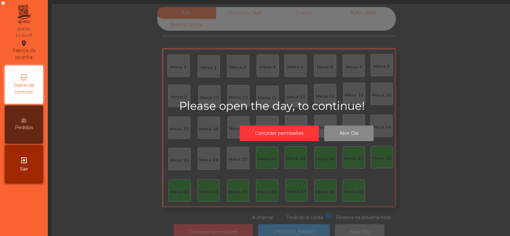  I want to click on i: location_on, so click(24, 43).